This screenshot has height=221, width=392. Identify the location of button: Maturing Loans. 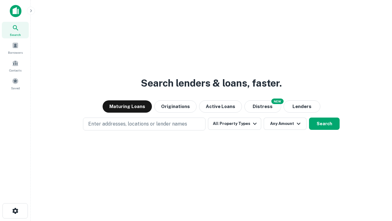
(127, 106).